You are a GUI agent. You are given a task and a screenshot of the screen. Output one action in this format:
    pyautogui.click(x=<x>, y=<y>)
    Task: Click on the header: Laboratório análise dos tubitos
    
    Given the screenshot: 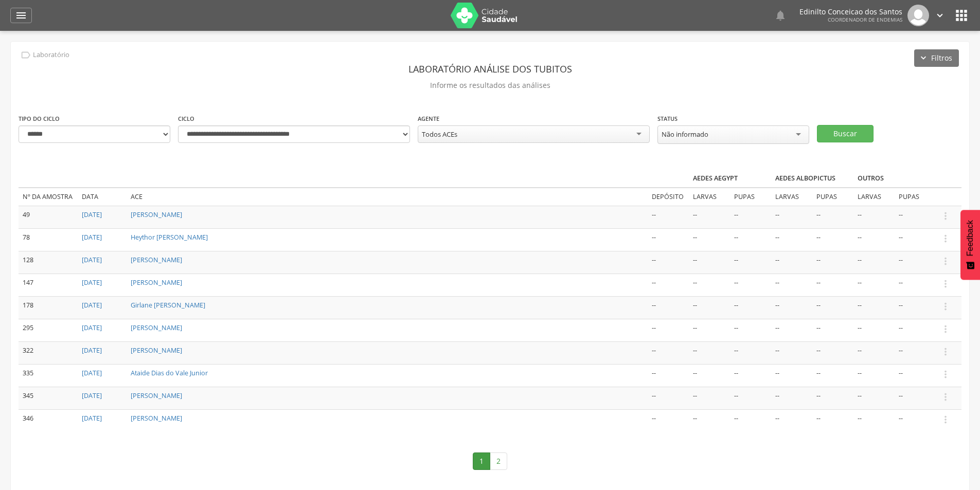 What is the action you would take?
    pyautogui.click(x=490, y=69)
    